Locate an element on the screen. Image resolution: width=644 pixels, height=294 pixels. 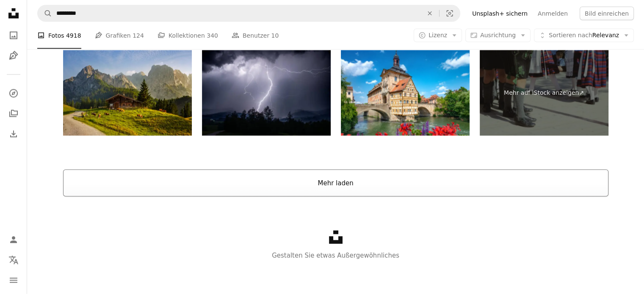
span: 124 is located at coordinates (138, 35).